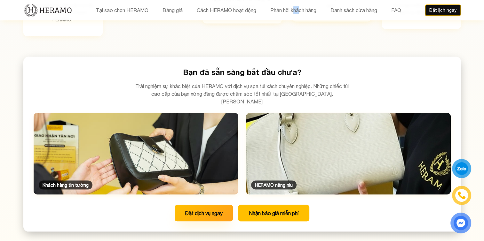  I want to click on button: Danh sách cửa hàng, so click(354, 10).